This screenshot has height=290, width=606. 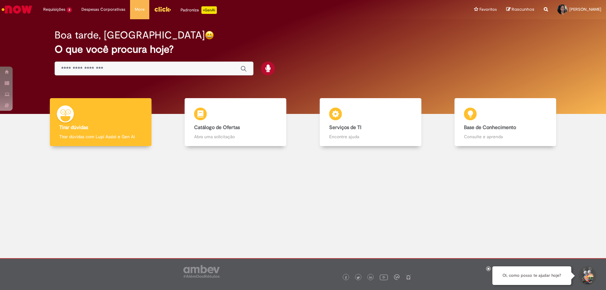 What do you see at coordinates (520, 9) in the screenshot?
I see `a: Rascunhos` at bounding box center [520, 9].